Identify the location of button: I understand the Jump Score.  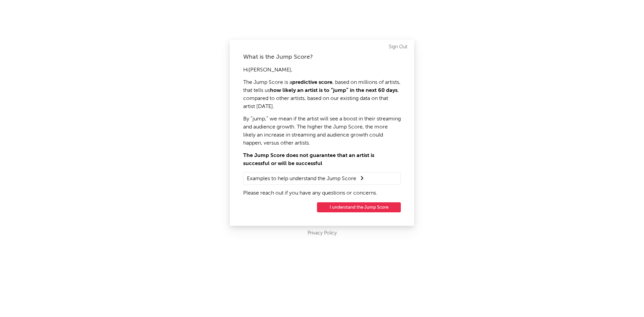
(359, 207).